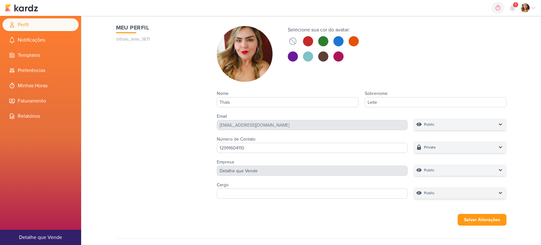 The height and width of the screenshot is (245, 541). What do you see at coordinates (460, 147) in the screenshot?
I see `button: Private` at bounding box center [460, 147].